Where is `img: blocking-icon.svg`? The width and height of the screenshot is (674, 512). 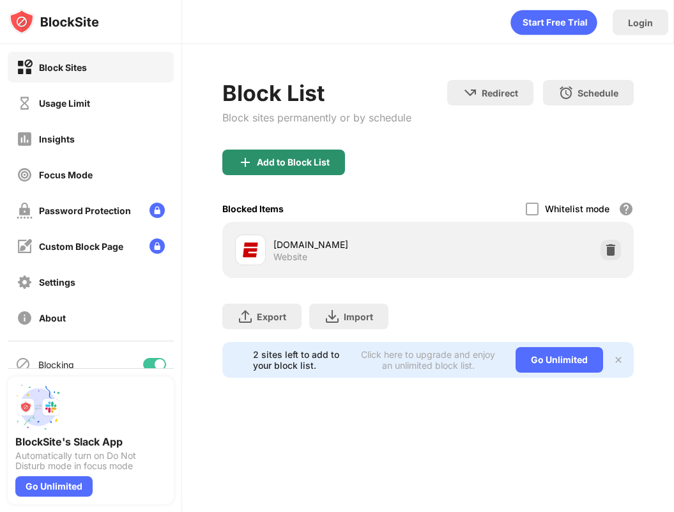 img: blocking-icon.svg is located at coordinates (23, 364).